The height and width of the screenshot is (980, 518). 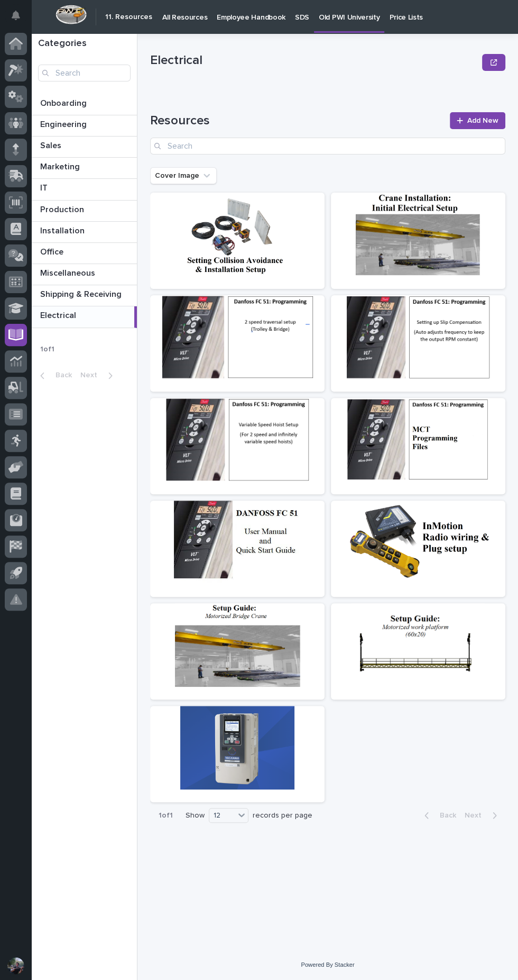 What do you see at coordinates (328, 964) in the screenshot?
I see `a: Powered By Stacker` at bounding box center [328, 964].